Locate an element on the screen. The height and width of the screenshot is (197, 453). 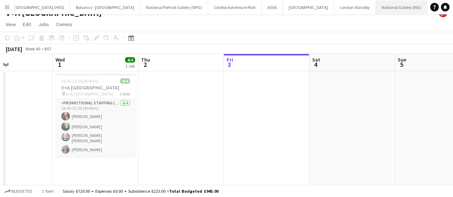
span: Total Budgeted £945.00 is located at coordinates (194, 191).